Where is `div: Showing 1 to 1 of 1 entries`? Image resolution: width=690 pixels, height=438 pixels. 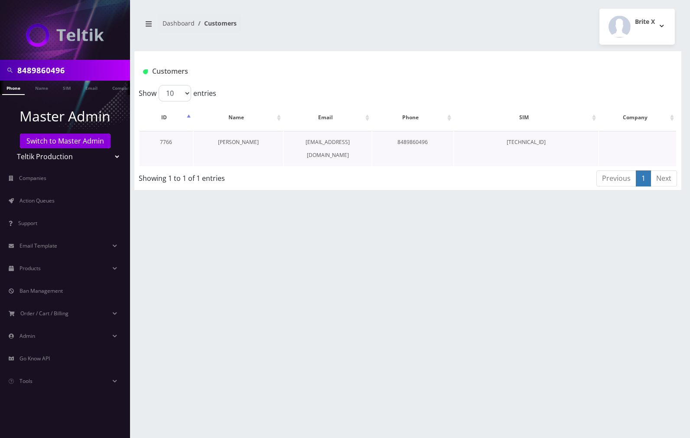 div: Showing 1 to 1 of 1 entries is located at coordinates (247, 176).